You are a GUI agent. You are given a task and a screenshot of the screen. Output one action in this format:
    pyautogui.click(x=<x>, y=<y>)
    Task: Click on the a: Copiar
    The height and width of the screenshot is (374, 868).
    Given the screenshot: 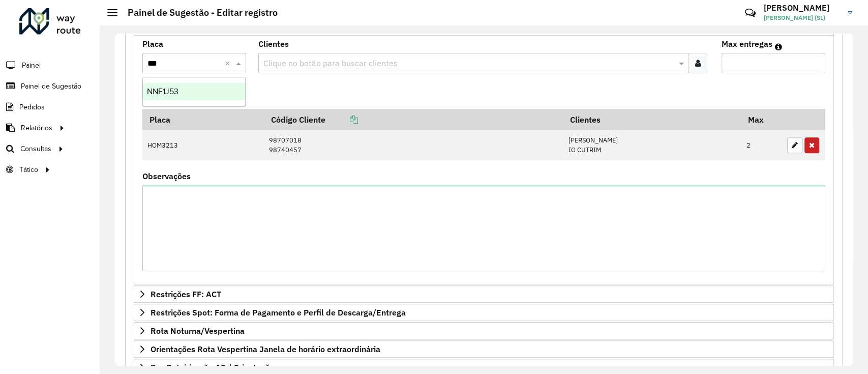 What is the action you would take?
    pyautogui.click(x=342, y=120)
    